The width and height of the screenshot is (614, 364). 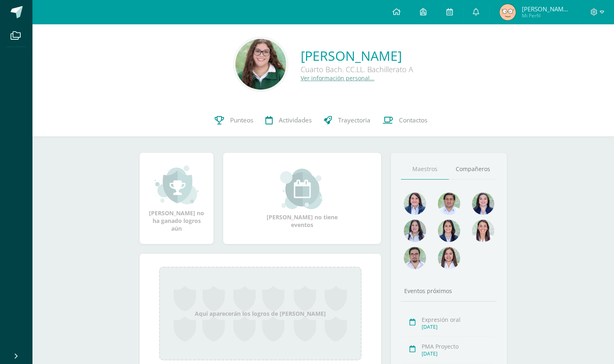 I want to click on div: Cuarto Bach. CC.LL. Bachillerato A, so click(x=357, y=69).